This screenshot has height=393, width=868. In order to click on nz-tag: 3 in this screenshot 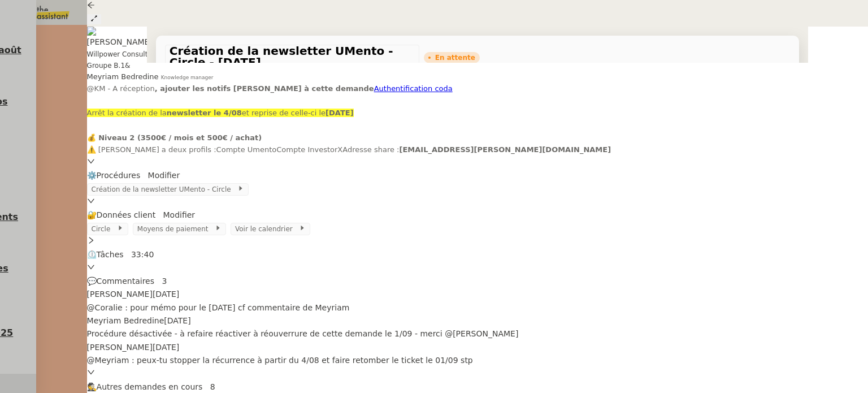, I will do `click(164, 281)`.